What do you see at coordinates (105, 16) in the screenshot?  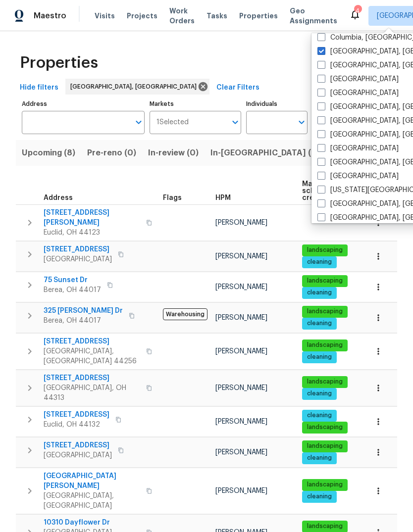 I see `span: Visits` at bounding box center [105, 16].